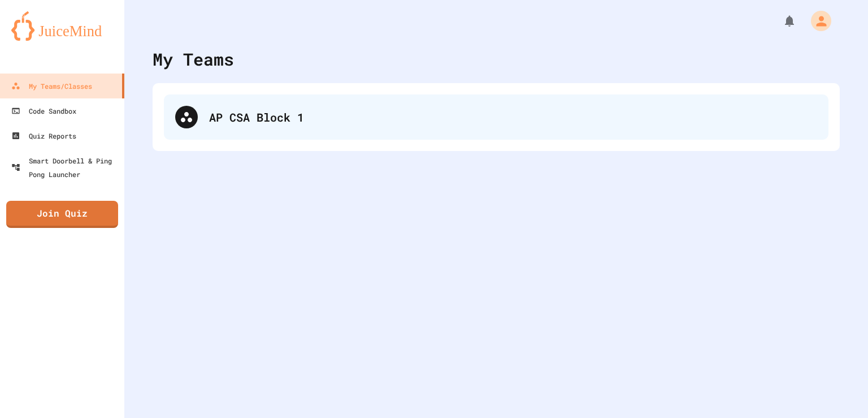 Image resolution: width=868 pixels, height=418 pixels. I want to click on a: Join Quiz, so click(62, 214).